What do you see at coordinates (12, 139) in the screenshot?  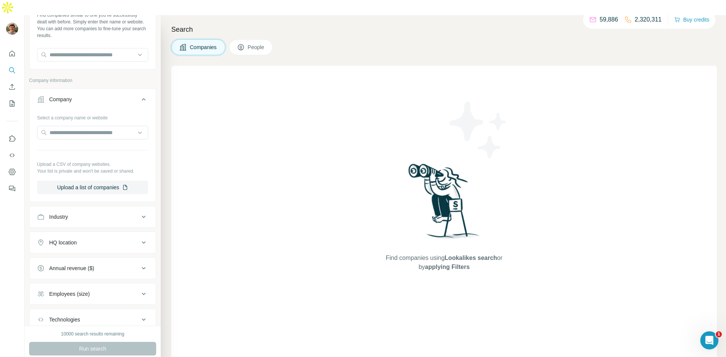 I see `button: Use Surfe on LinkedIn` at bounding box center [12, 139].